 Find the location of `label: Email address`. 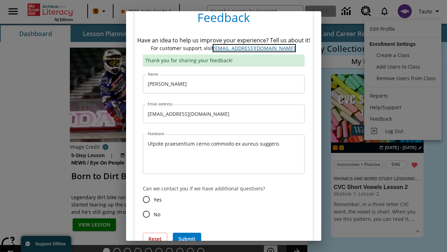

label: Email address is located at coordinates (160, 104).